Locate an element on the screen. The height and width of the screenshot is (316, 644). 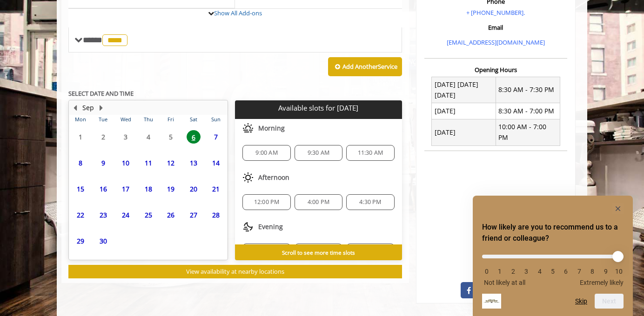
li: 0 is located at coordinates (486, 271).